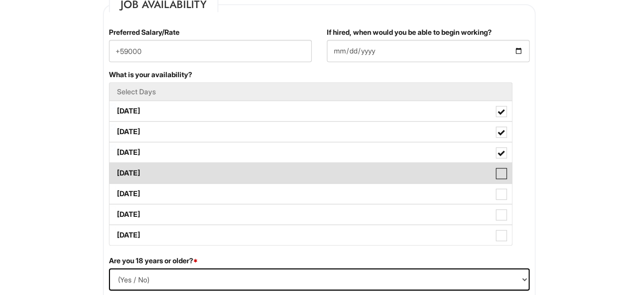 The height and width of the screenshot is (295, 638). What do you see at coordinates (319, 279) in the screenshot?
I see `select: (Yes / No)` at bounding box center [319, 279].